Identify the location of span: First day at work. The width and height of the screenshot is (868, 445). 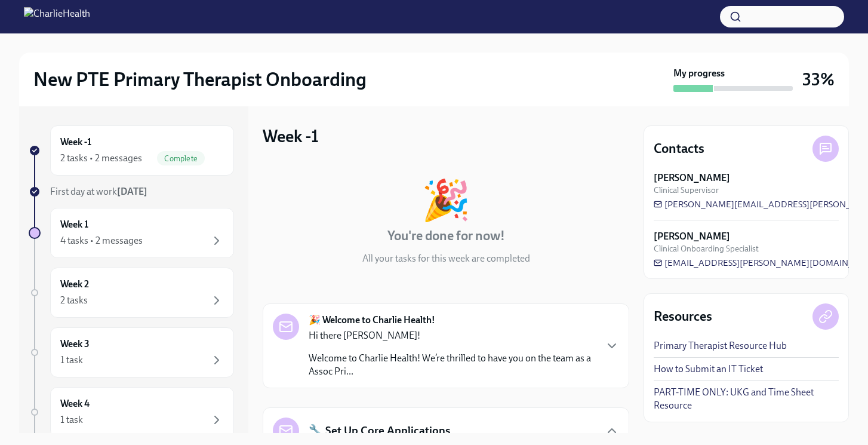
(98, 191).